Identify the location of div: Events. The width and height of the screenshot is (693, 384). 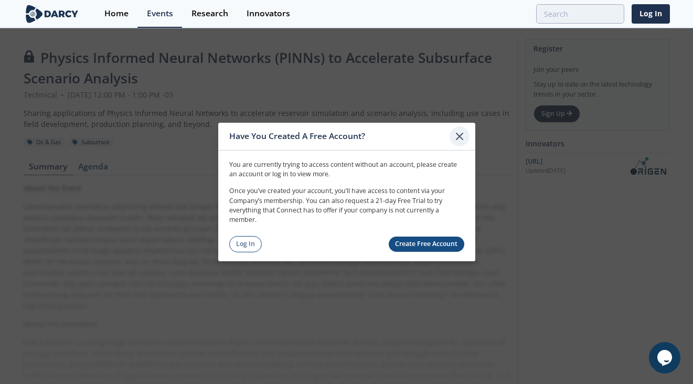
(160, 14).